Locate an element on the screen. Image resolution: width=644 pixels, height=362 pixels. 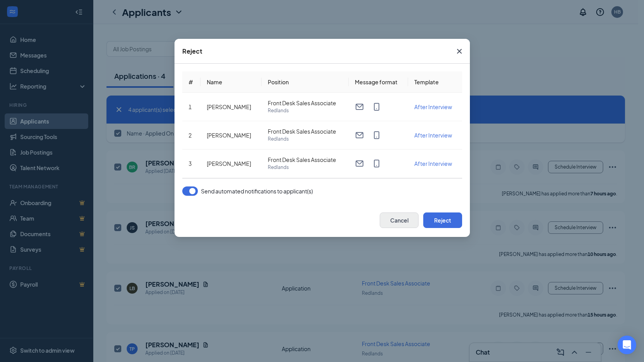
span: 3 is located at coordinates (190, 164).